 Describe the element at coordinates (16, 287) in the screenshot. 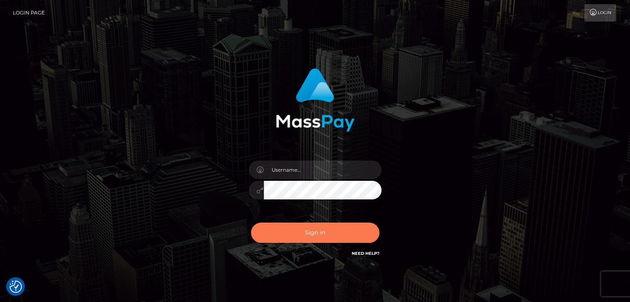

I see `button: Consent Preferences` at that location.